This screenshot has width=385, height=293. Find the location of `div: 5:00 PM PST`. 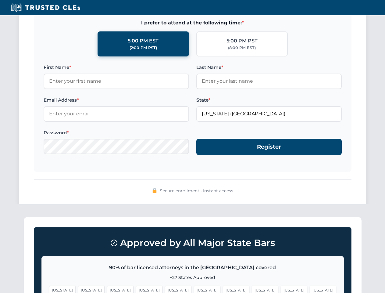

div: 5:00 PM PST is located at coordinates (242, 41).